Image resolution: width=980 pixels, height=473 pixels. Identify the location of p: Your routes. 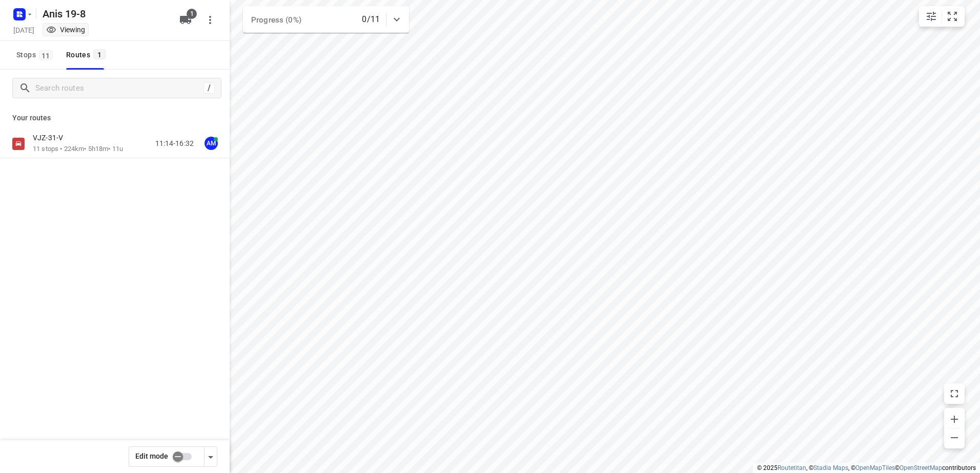
(115, 118).